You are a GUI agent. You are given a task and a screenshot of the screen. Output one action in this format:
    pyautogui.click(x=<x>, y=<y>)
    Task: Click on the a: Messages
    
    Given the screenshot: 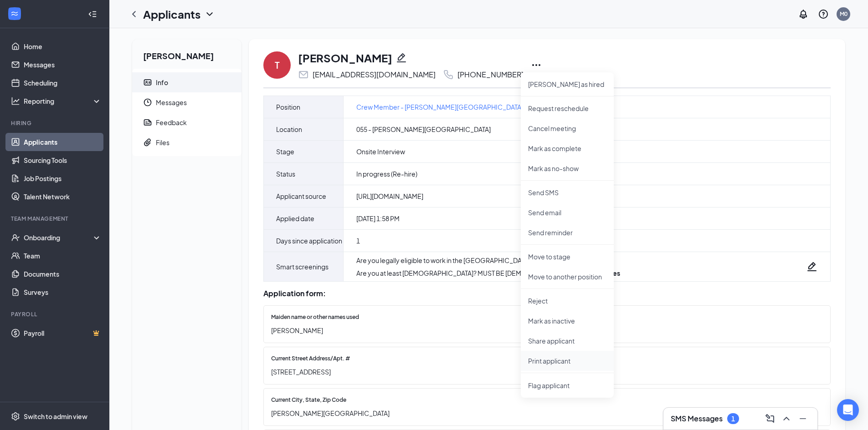 What is the action you would take?
    pyautogui.click(x=63, y=64)
    